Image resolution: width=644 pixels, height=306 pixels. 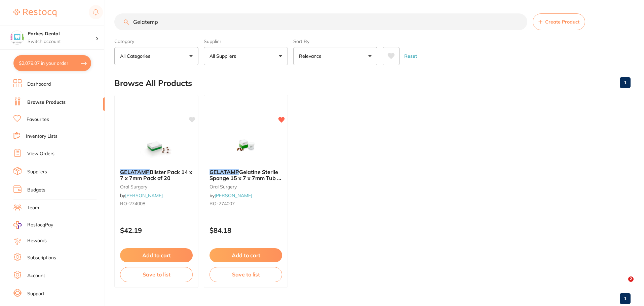 I want to click on span: Blister Pack 14 x 7 x 7mm Pack of 20, so click(x=156, y=175).